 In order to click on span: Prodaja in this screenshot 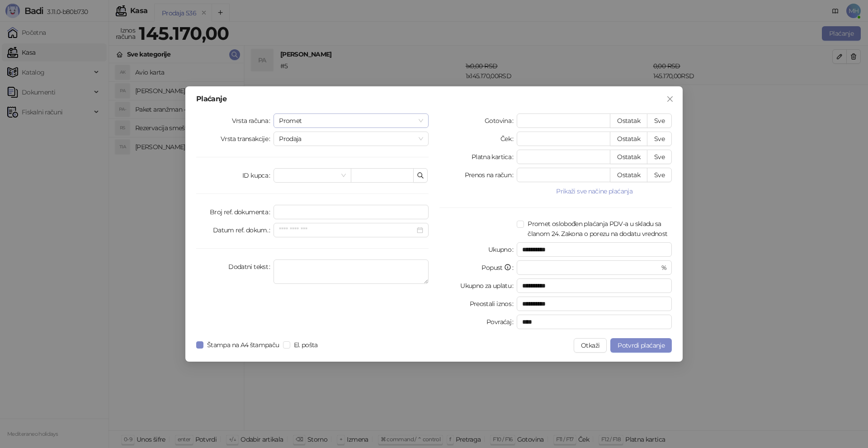, I will do `click(351, 139)`.